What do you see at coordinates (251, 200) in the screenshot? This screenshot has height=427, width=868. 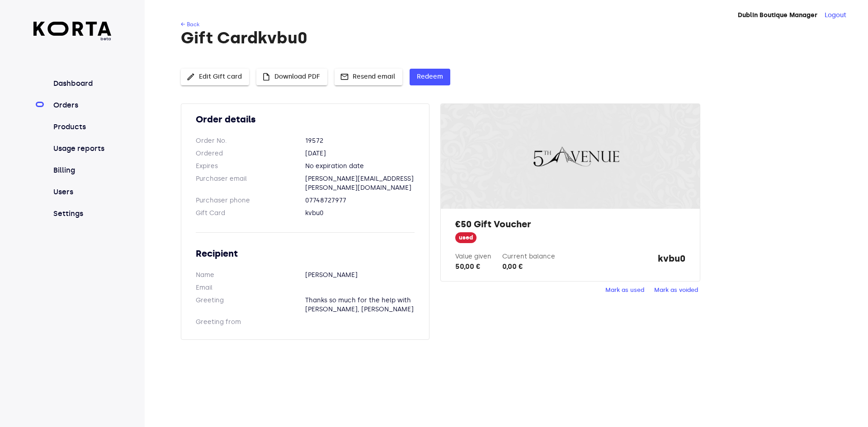 I see `dt: Purchaser phone` at bounding box center [251, 200].